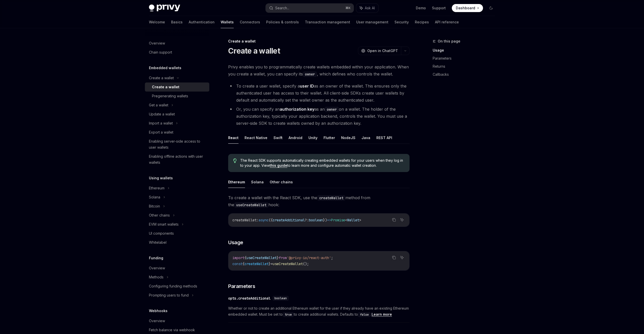 The width and height of the screenshot is (644, 334). I want to click on a: Export a wallet, so click(177, 132).